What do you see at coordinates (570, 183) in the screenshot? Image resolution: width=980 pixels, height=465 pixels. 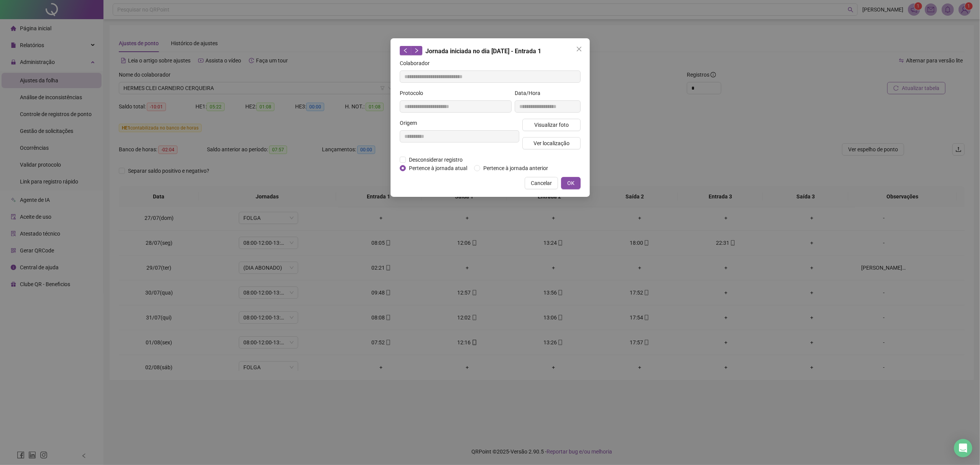 I see `button: OK` at bounding box center [570, 183].